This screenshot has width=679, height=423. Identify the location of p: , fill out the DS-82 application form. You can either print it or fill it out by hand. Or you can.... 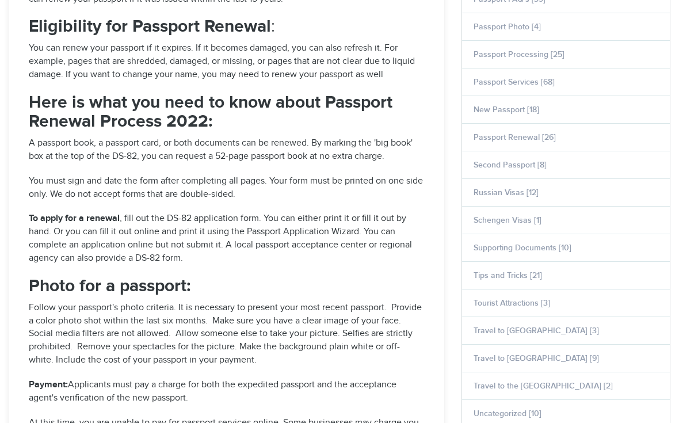
(226, 238).